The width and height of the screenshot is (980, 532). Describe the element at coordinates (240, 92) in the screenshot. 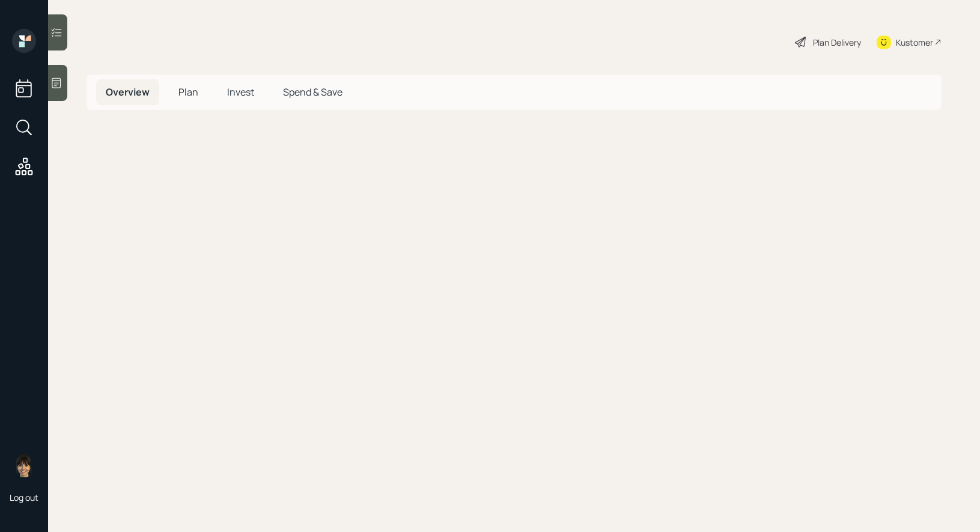

I see `span: Invest` at that location.